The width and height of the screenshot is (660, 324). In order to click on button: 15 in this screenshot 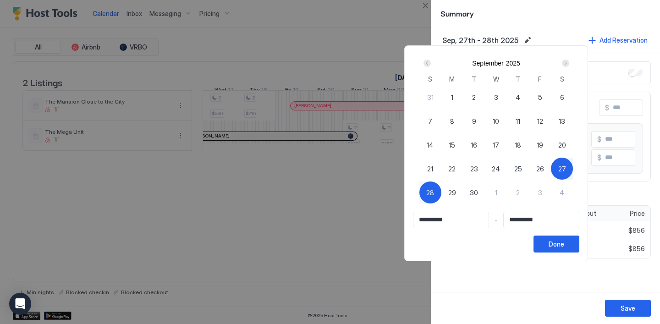, I will do `click(452, 145)`.